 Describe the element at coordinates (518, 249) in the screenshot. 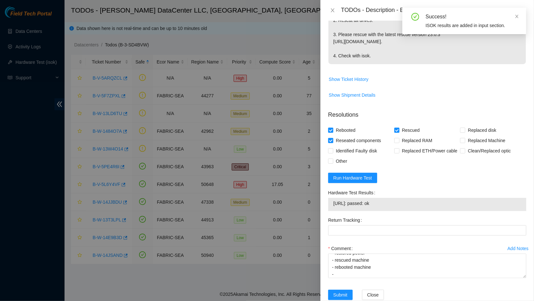

I see `div: Add Notes` at that location.